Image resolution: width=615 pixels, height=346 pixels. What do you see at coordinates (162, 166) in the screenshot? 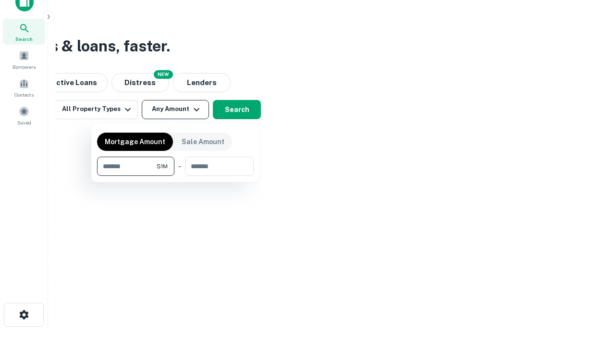
I see `span: $1M` at bounding box center [162, 166].